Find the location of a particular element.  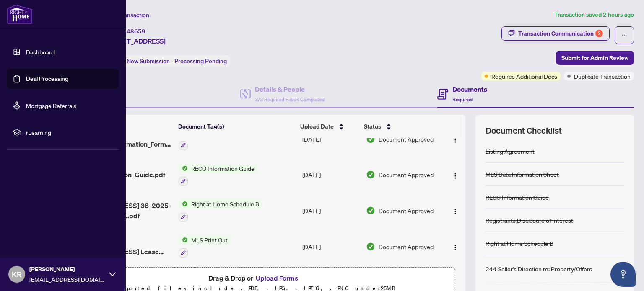

div: 244 Seller’s Direction re: Property/Offers is located at coordinates (539, 269).